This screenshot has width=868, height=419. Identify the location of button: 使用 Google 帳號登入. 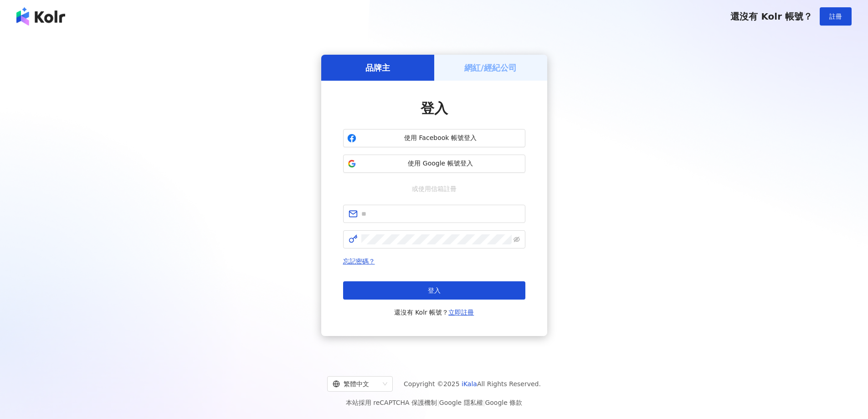
(434, 164).